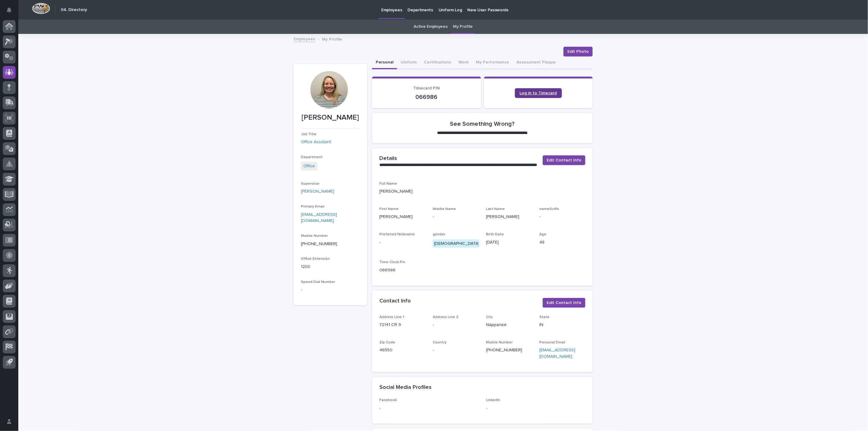  Describe the element at coordinates (304, 38) in the screenshot. I see `a: Employees` at that location.